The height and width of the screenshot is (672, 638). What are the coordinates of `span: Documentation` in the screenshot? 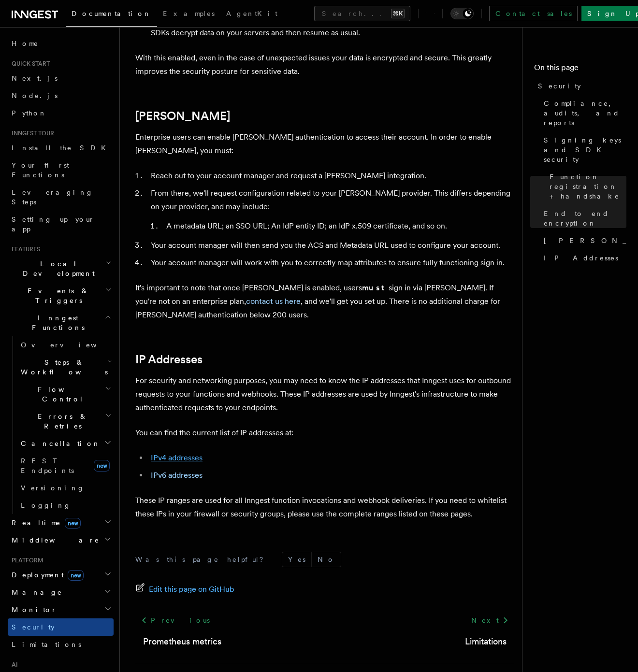 It's located at (112, 14).